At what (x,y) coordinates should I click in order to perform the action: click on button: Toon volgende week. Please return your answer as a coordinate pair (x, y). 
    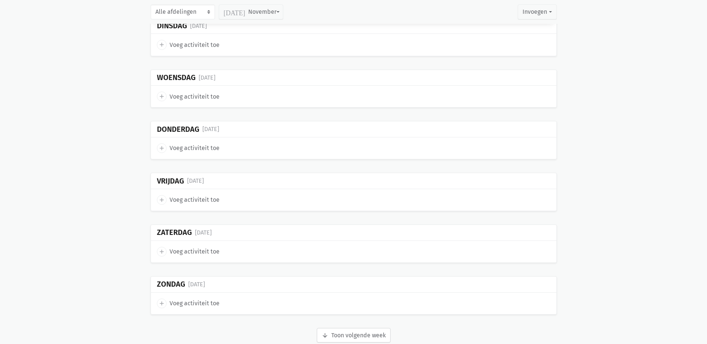
    Looking at the image, I should click on (354, 336).